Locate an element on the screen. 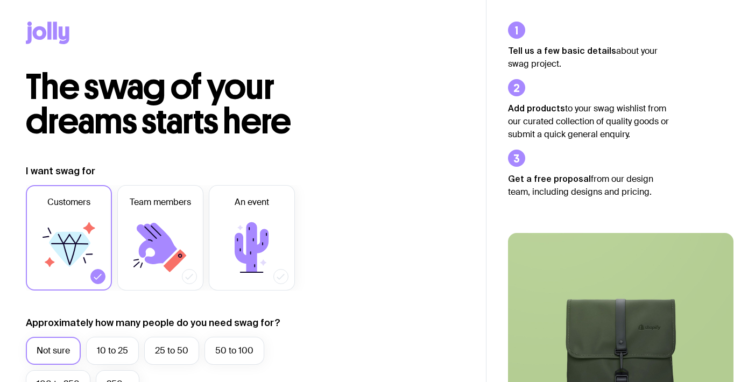  p: about your swag project. is located at coordinates (588, 57).